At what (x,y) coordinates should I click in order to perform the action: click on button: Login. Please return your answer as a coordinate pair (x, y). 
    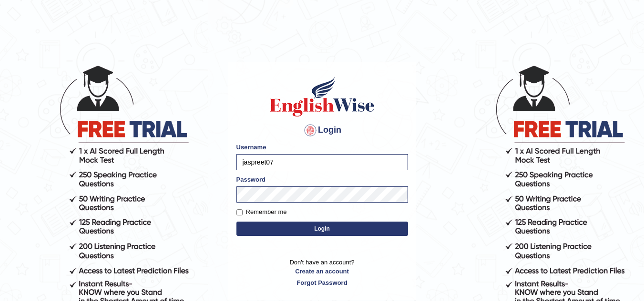
    Looking at the image, I should click on (322, 229).